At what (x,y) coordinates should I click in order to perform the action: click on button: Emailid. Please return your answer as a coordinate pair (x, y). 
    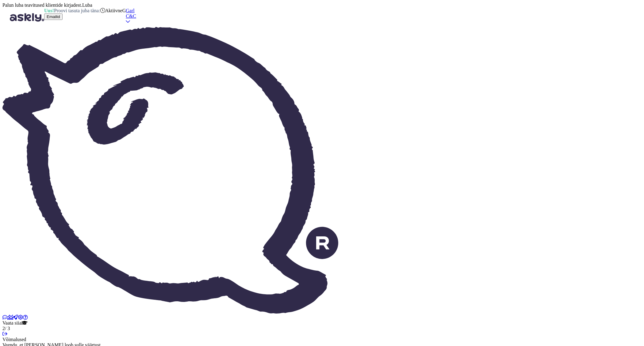
    Looking at the image, I should click on (53, 17).